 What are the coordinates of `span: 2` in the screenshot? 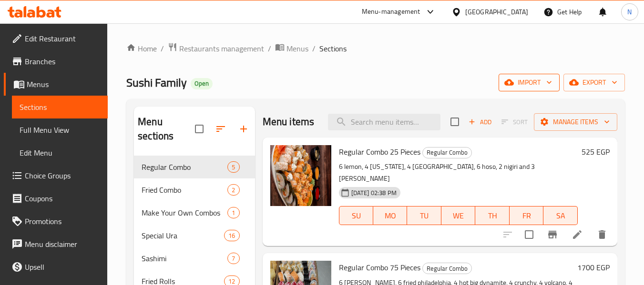 It's located at (234, 190).